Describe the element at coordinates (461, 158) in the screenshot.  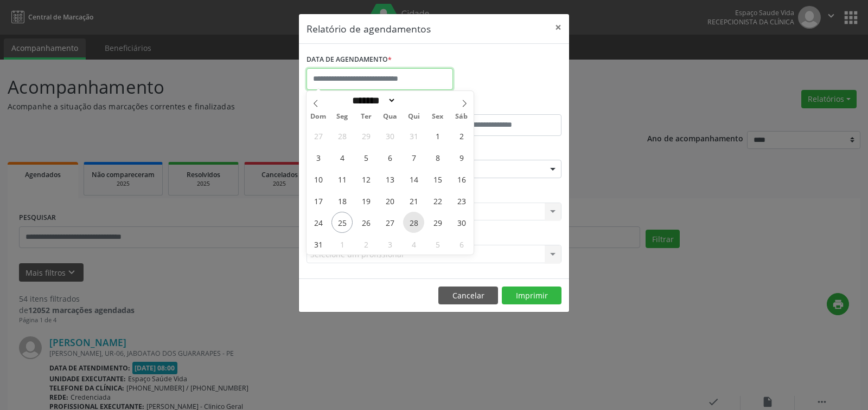
I see `span: Agosto 9, 2025` at that location.